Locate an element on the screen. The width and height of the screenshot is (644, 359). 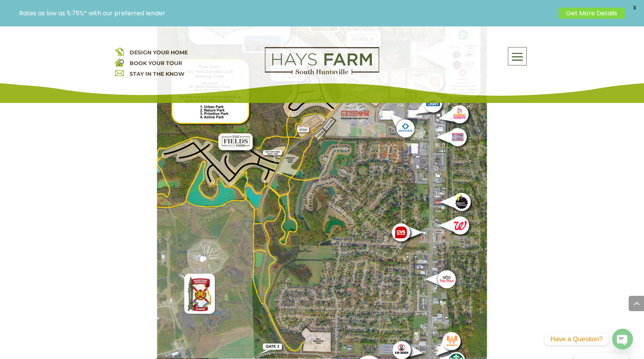
a: DESIGN YOUR HOME is located at coordinates (159, 52).